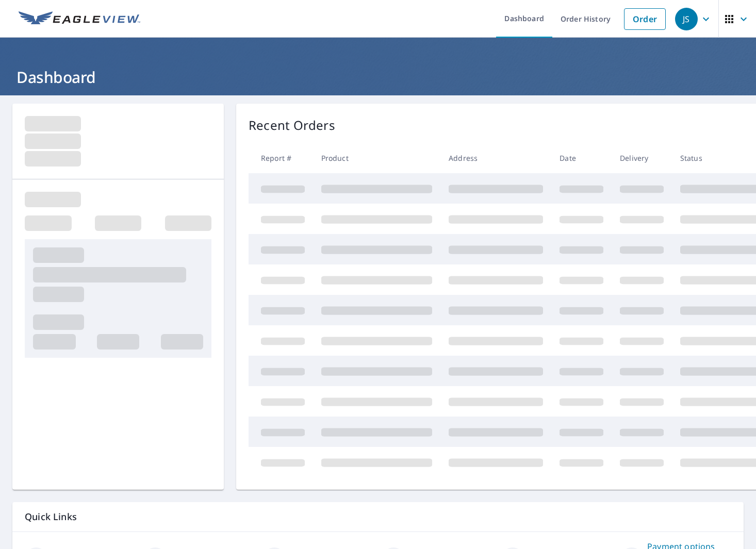  I want to click on th: Delivery, so click(642, 158).